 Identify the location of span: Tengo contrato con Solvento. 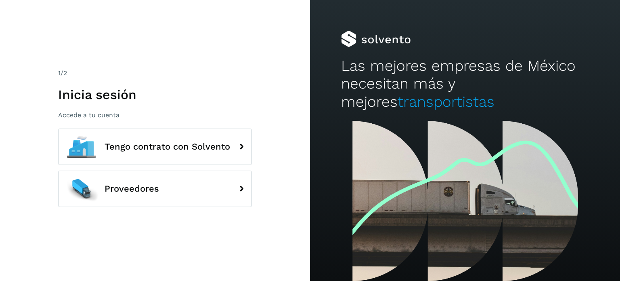
(167, 147).